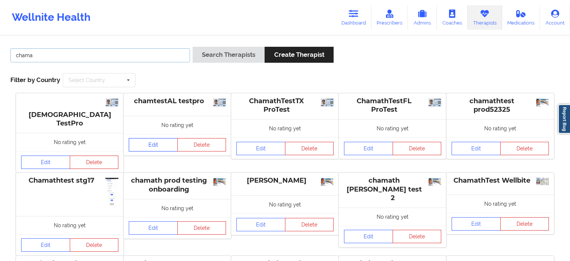 This screenshot has height=261, width=570. Describe the element at coordinates (435, 182) in the screenshot. I see `img: cd37fa48-1ee1-4e8d-8e85-c2320eb24e3c_mclovin_id(1).jpg` at that location.